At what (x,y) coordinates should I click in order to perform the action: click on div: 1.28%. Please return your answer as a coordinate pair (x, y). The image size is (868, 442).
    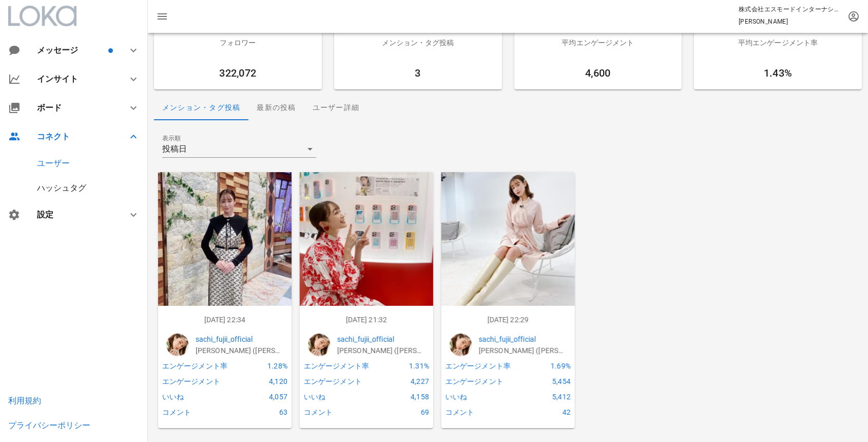
    Looking at the image, I should click on (268, 366).